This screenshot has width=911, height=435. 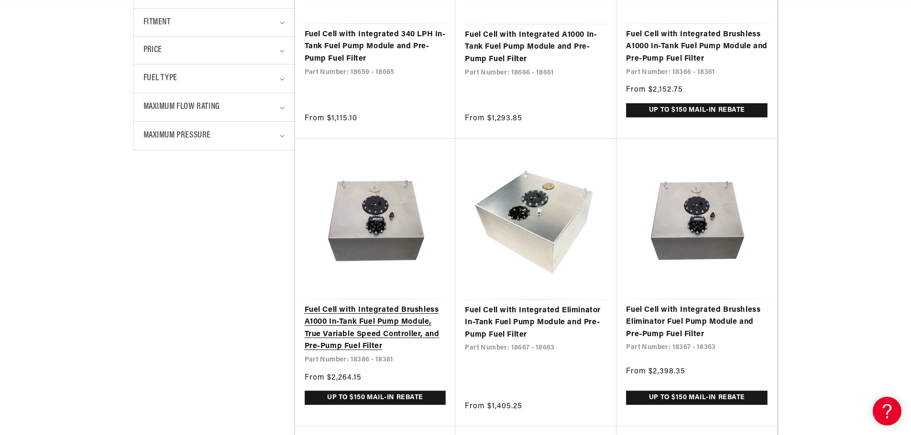 What do you see at coordinates (157, 22) in the screenshot?
I see `span: Fitment` at bounding box center [157, 22].